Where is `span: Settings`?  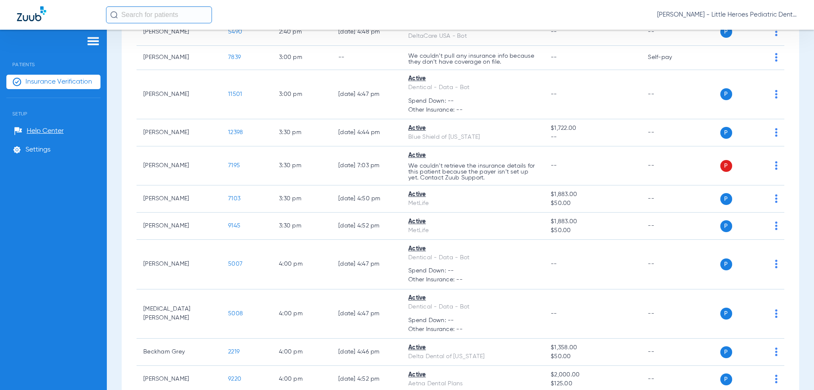
span: Settings is located at coordinates (38, 150).